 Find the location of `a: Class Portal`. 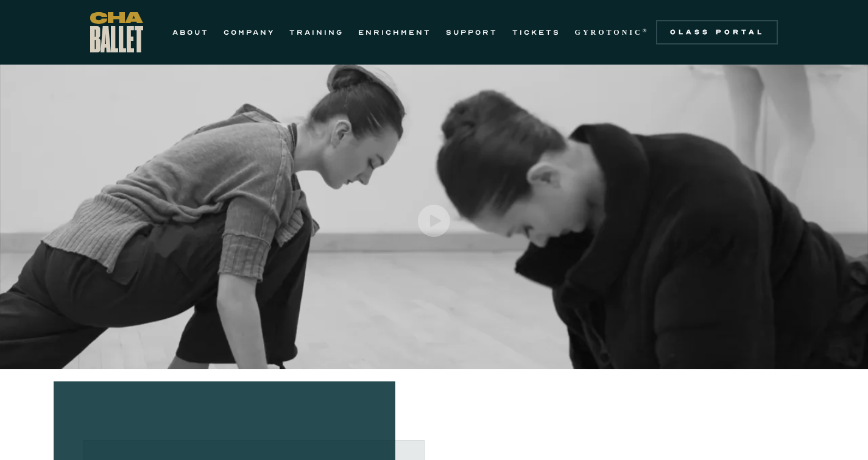

a: Class Portal is located at coordinates (717, 32).